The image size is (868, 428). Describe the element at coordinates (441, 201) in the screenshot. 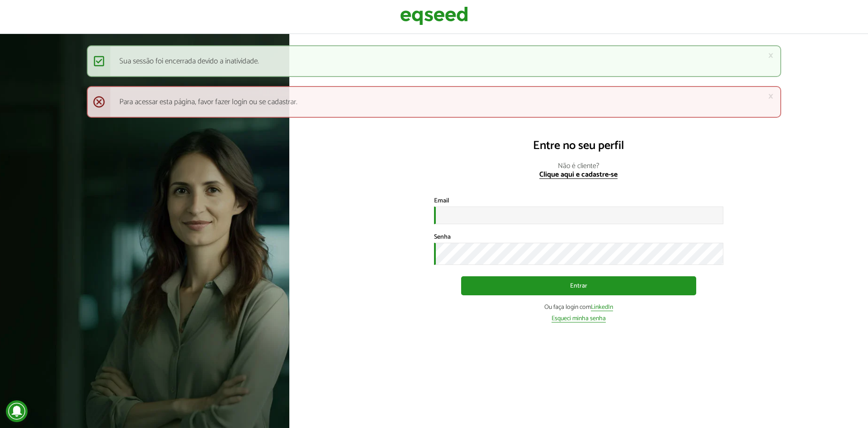

I see `label: Email` at that location.